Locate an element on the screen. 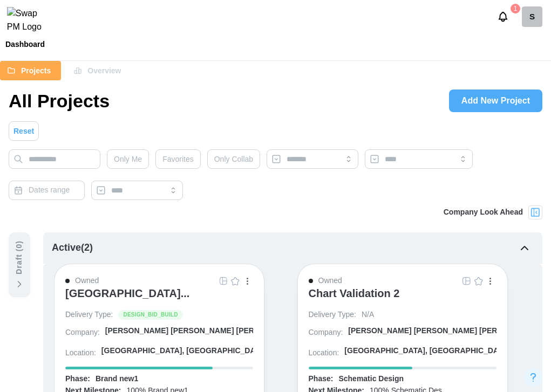 The width and height of the screenshot is (551, 392). img: Project Look Ahead Button is located at coordinates (535, 212).